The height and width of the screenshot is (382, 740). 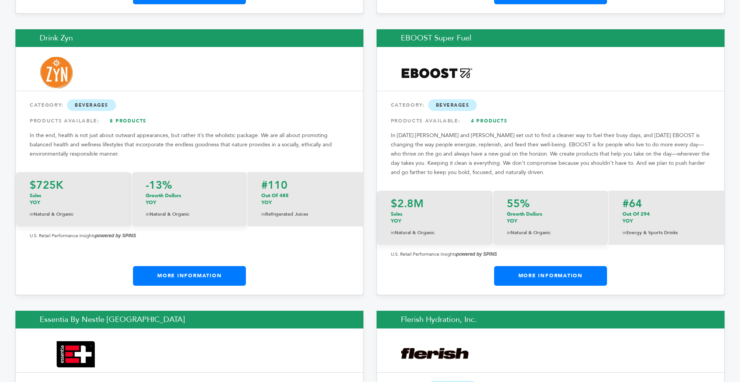 What do you see at coordinates (189, 38) in the screenshot?
I see `h2: Drink Zyn` at bounding box center [189, 38].